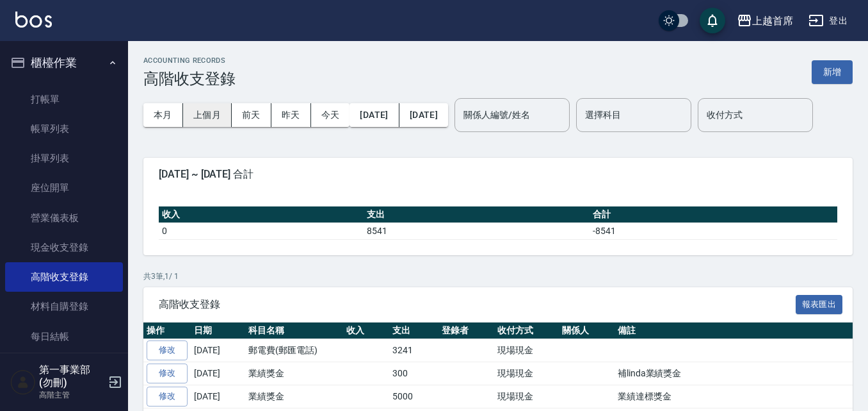  Describe the element at coordinates (819, 304) in the screenshot. I see `button: 報表匯出` at that location.